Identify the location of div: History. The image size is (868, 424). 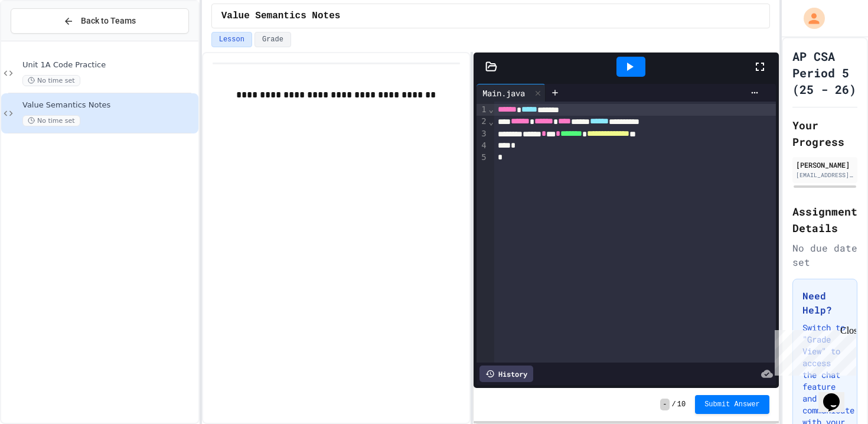
(506, 374).